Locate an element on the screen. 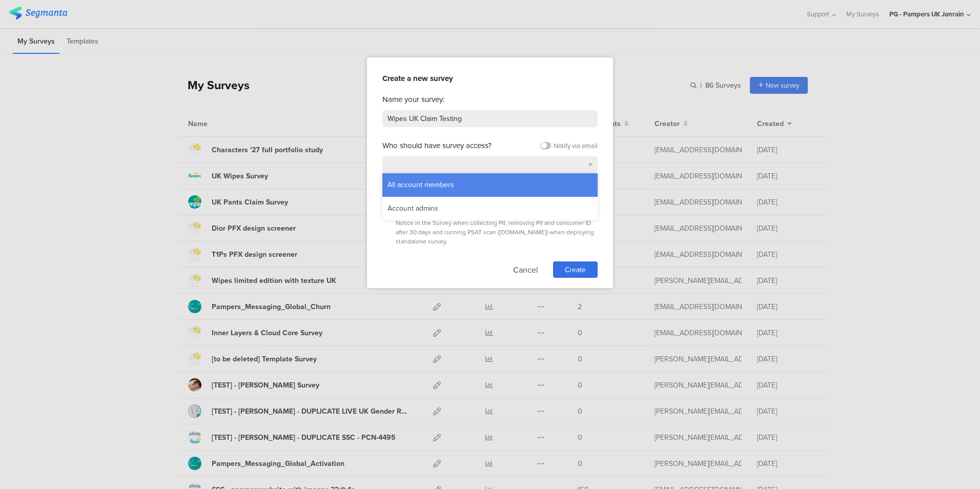 The image size is (980, 489). span: Create is located at coordinates (575, 270).